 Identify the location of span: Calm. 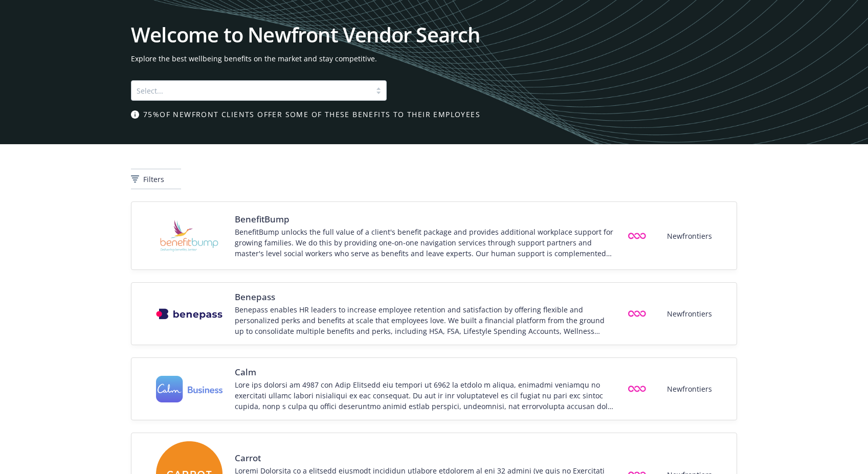
(424, 373).